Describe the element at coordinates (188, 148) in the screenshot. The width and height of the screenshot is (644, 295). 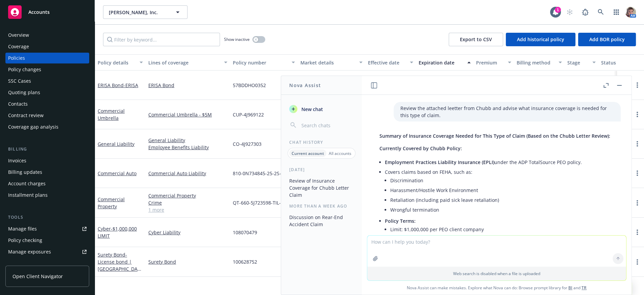
I see `a: Employee Benefits Liability` at that location.